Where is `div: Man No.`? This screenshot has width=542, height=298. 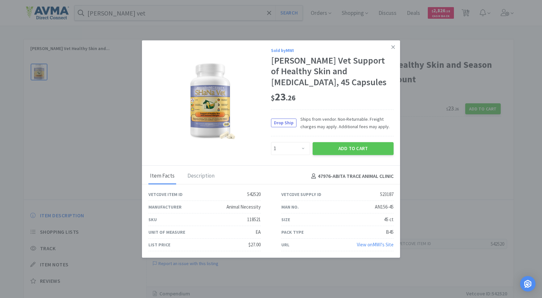 div: Man No. is located at coordinates (290, 207).